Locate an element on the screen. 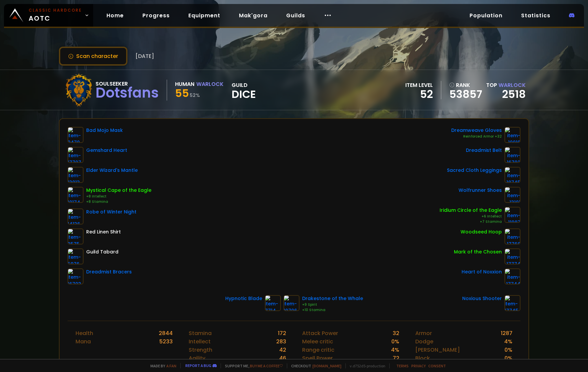  div: 42 is located at coordinates (283, 349).